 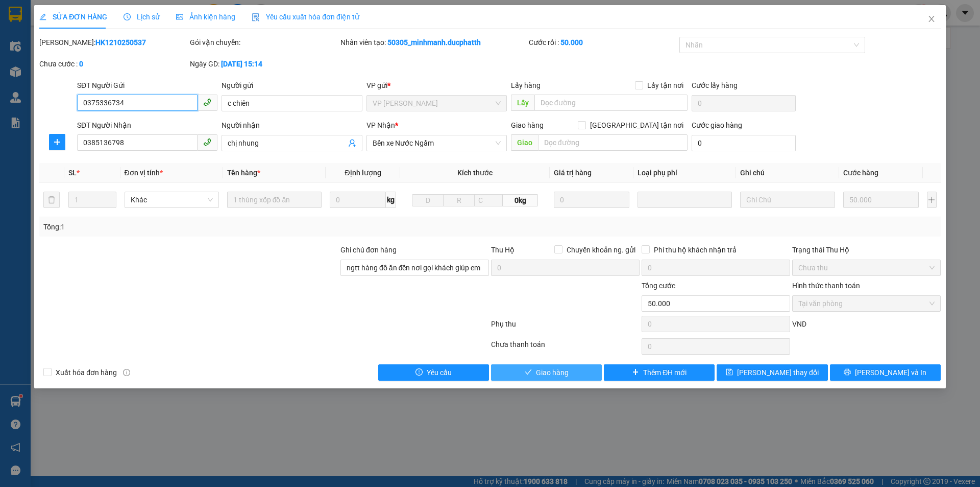 What do you see at coordinates (428, 200) in the screenshot?
I see `input: D` at bounding box center [428, 200].